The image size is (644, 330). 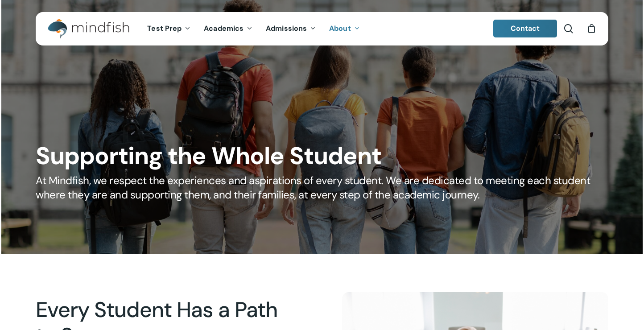 I want to click on span: Test Prep, so click(x=164, y=28).